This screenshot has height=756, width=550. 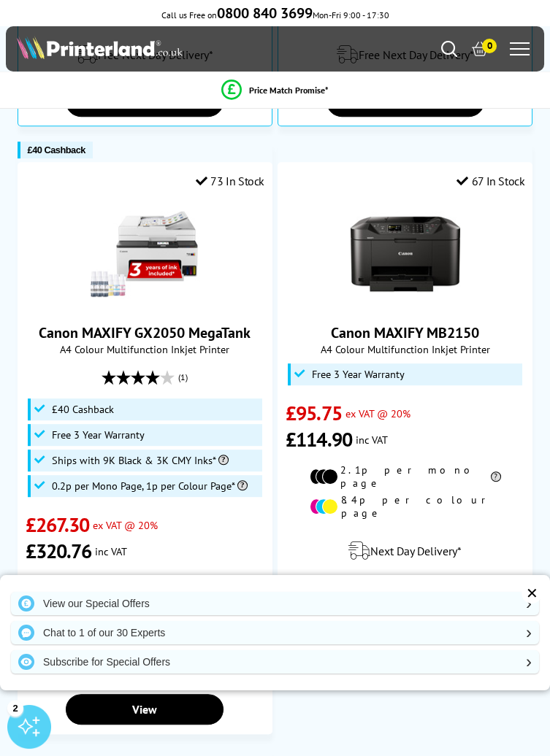 I want to click on span: Ships with 9K Black & 3K CMY Inks*, so click(x=140, y=461).